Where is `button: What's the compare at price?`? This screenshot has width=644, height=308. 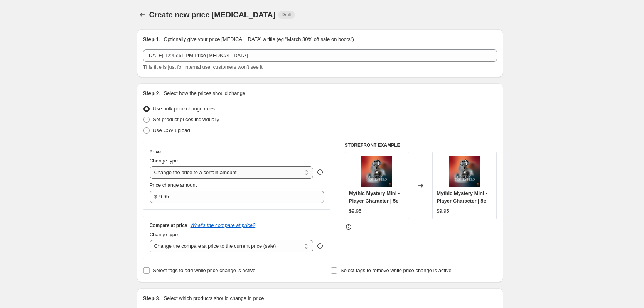 button: What's the compare at price? is located at coordinates (223, 225).